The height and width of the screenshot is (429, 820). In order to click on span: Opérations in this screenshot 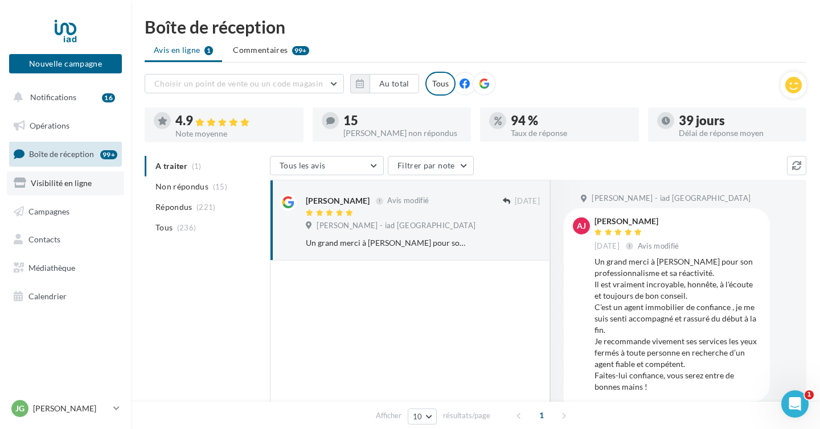, I will do `click(50, 125)`.